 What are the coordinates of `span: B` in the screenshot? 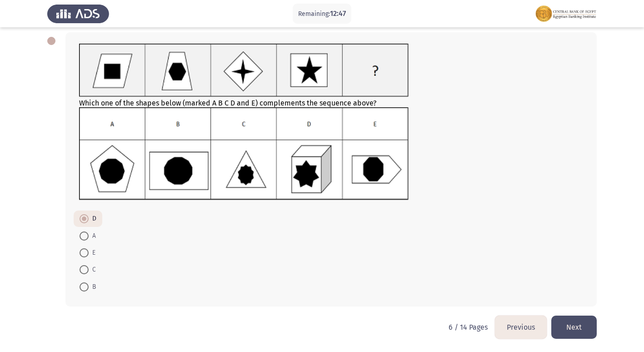 It's located at (92, 287).